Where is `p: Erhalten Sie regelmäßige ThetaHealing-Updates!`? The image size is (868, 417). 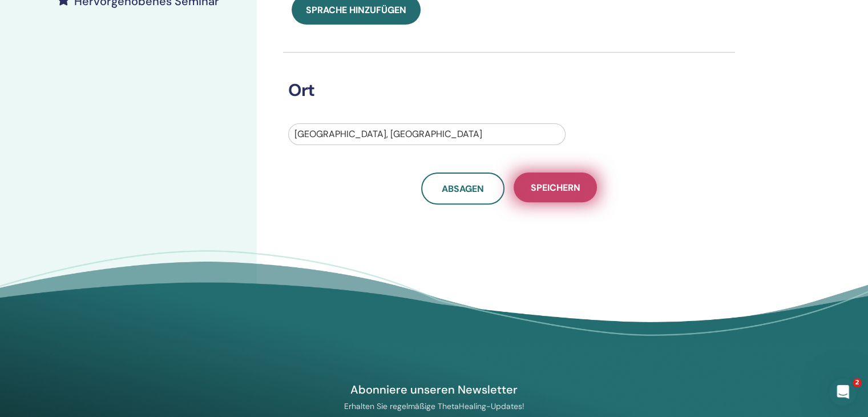 p: Erhalten Sie regelmäßige ThetaHealing-Updates! is located at coordinates (434, 406).